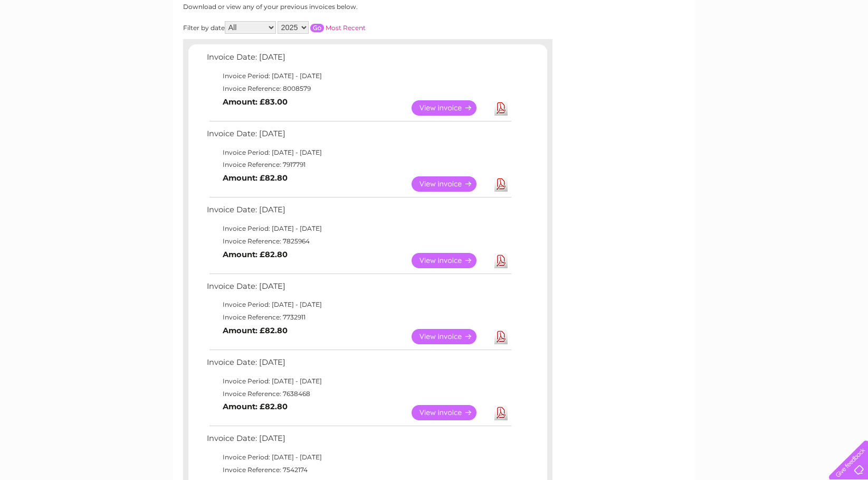 This screenshot has width=868, height=480. What do you see at coordinates (706, 11) in the screenshot?
I see `span: 0333 014 3131` at bounding box center [706, 11].